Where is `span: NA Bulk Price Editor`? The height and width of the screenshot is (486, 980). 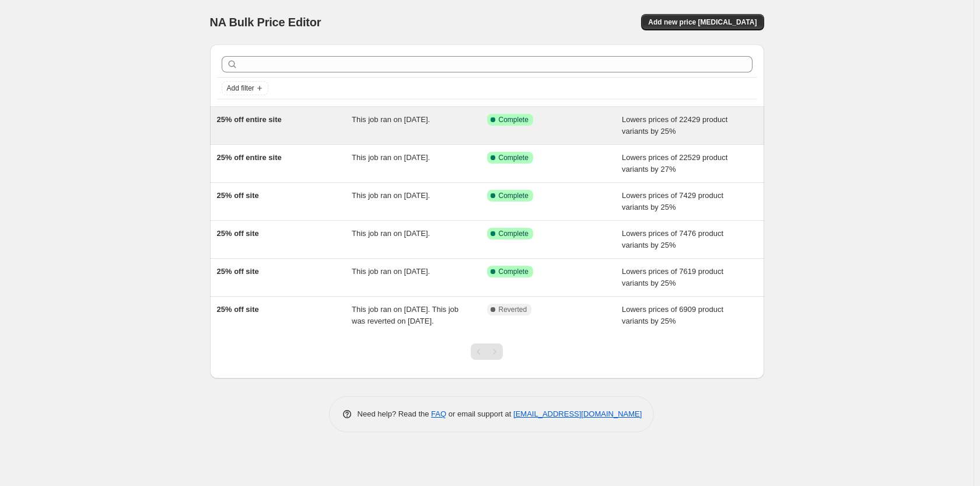
span: NA Bulk Price Editor is located at coordinates (265, 22).